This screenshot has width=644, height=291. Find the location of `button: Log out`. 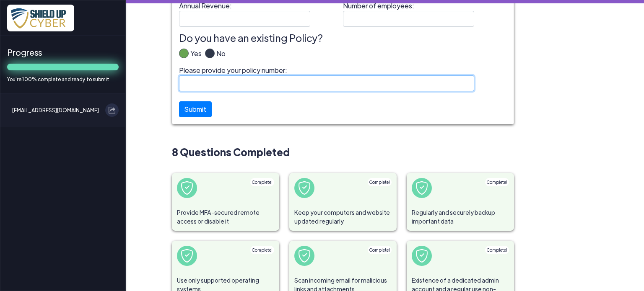

button: Log out is located at coordinates (112, 110).